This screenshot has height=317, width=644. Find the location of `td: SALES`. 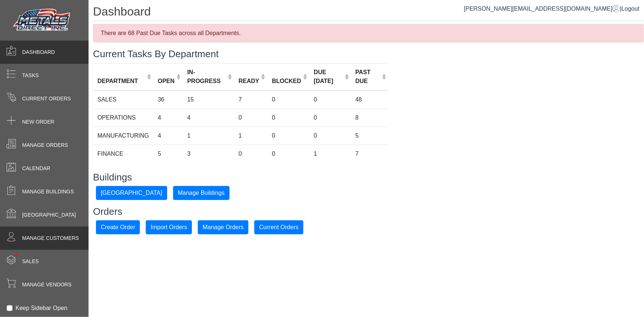

td: SALES is located at coordinates (123, 100).